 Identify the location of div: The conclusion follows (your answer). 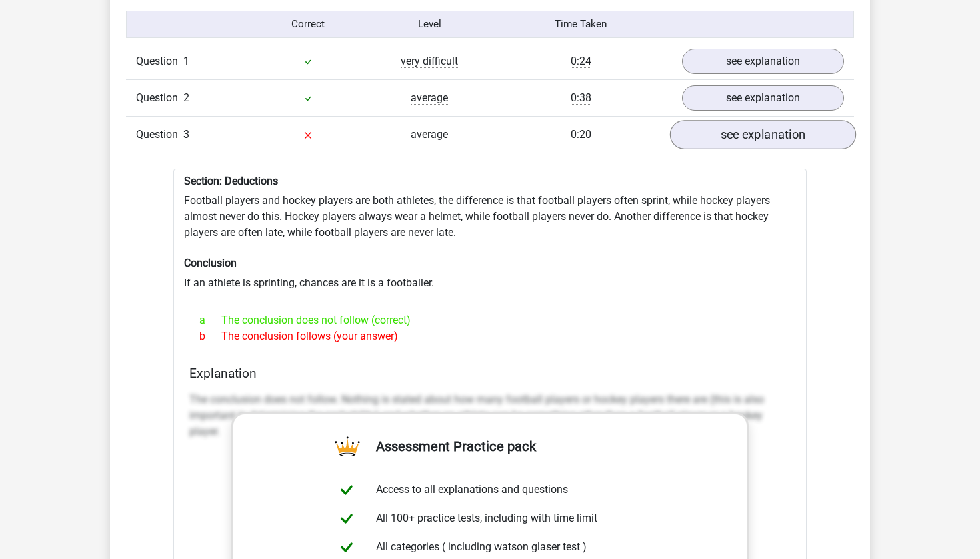
(490, 336).